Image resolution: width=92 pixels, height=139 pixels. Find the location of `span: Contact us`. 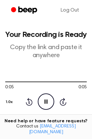

span: Contact us is located at coordinates (46, 130).